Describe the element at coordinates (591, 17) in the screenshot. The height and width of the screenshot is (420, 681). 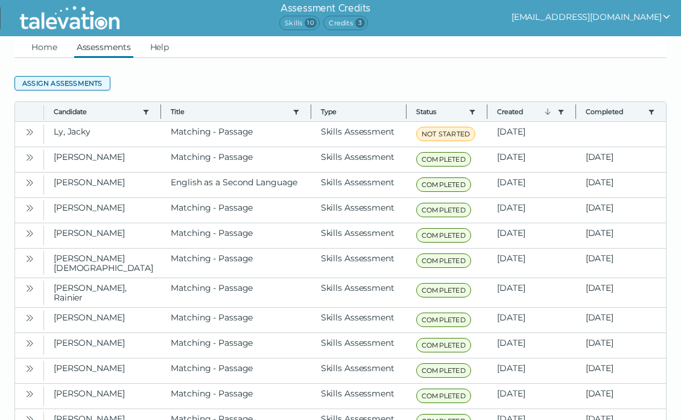
I see `button: show user actions` at that location.